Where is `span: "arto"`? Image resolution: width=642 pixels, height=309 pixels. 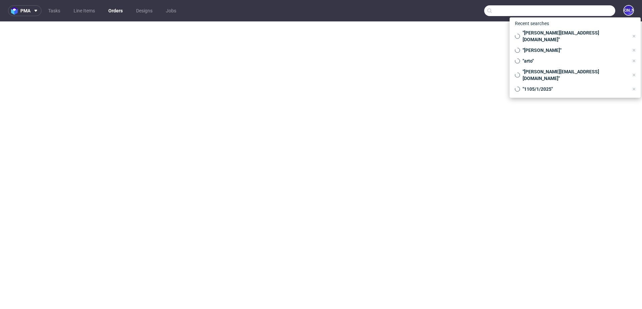
span: "arto" is located at coordinates (574, 61).